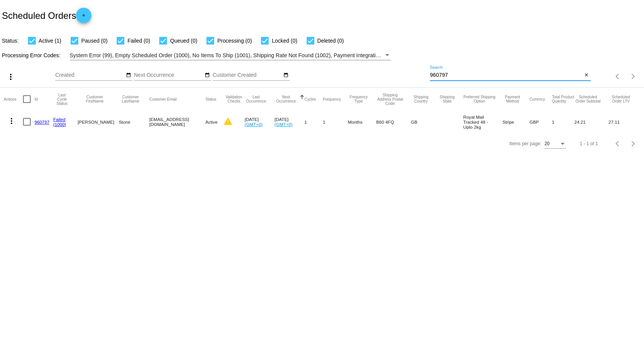 The width and height of the screenshot is (644, 363). Describe the element at coordinates (525, 144) in the screenshot. I see `div: Items per page:` at that location.